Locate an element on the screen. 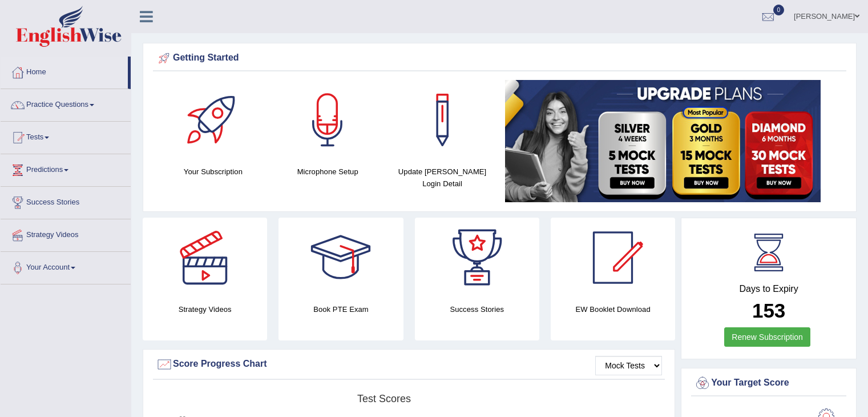  img: small5.jpg is located at coordinates (662, 141).